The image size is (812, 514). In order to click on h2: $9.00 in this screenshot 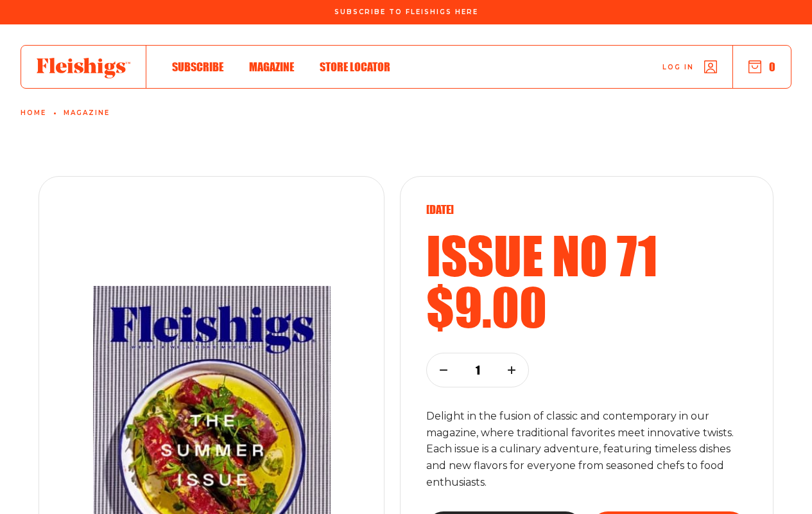, I will do `click(587, 306)`.